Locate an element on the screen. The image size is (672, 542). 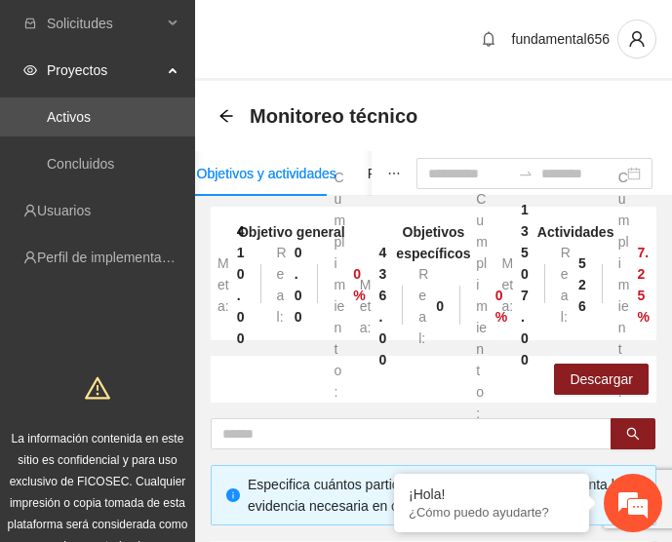
strong: Objetivos específicos is located at coordinates (433, 243).